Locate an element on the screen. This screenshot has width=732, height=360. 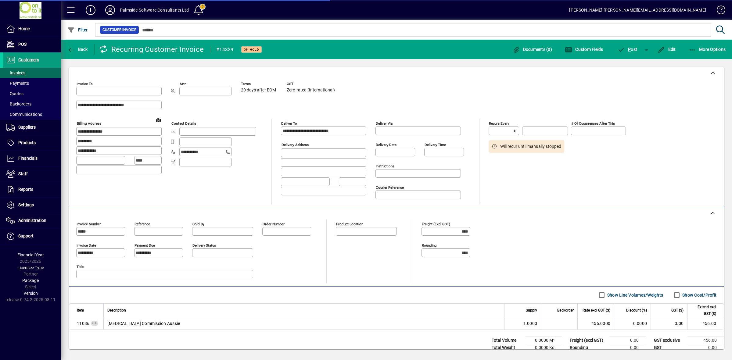
span: Documents (0) is located at coordinates (532, 49).